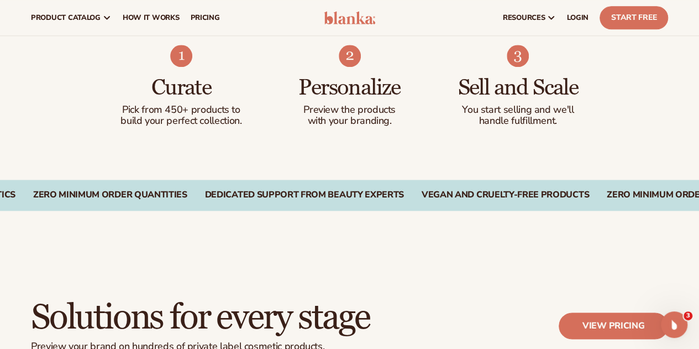 The image size is (699, 349). Describe the element at coordinates (349, 121) in the screenshot. I see `p: with your branding.` at that location.